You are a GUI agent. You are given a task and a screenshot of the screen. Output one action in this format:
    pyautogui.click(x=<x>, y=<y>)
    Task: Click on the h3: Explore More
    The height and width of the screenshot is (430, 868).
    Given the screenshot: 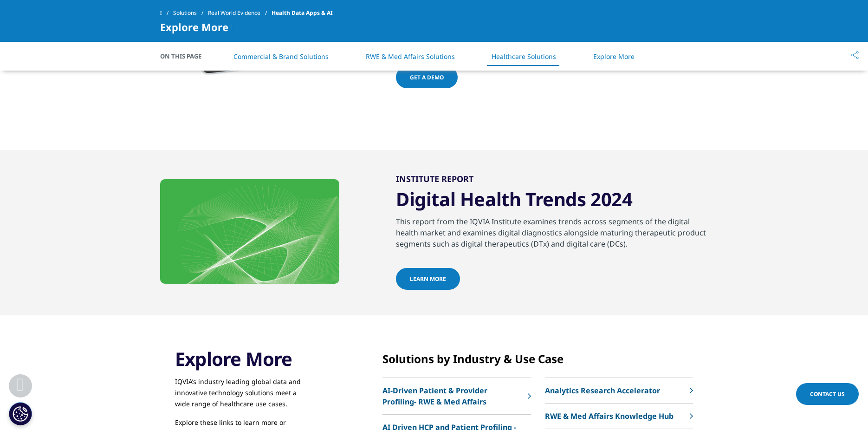 What is the action you would take?
    pyautogui.click(x=252, y=359)
    